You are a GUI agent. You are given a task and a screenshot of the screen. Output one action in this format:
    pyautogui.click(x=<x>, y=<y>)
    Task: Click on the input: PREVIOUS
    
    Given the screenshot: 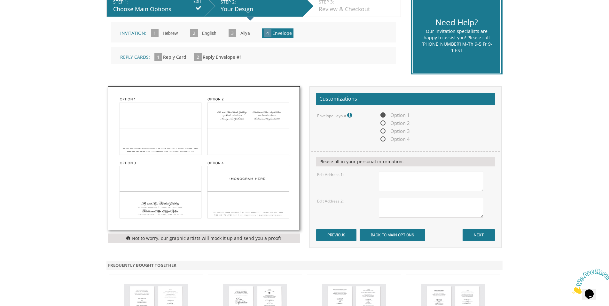 What is the action you would take?
    pyautogui.click(x=336, y=235)
    